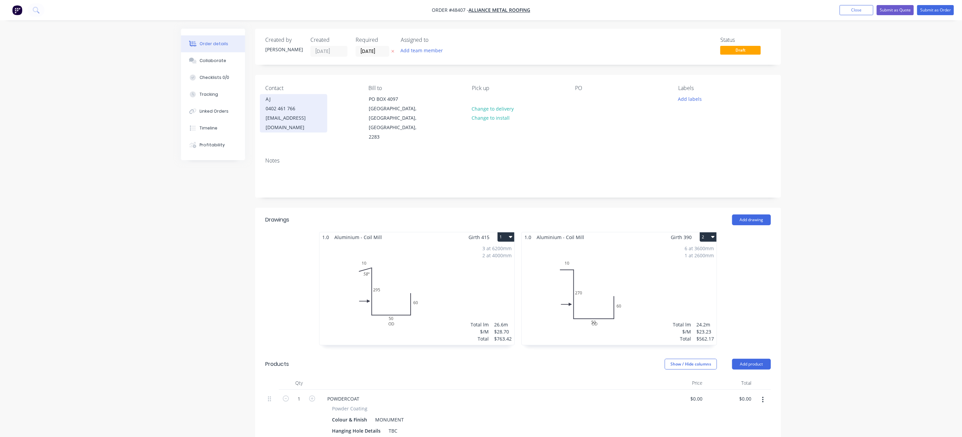  What do you see at coordinates (450, 10) in the screenshot?
I see `span: Order #48407 -` at bounding box center [450, 10].